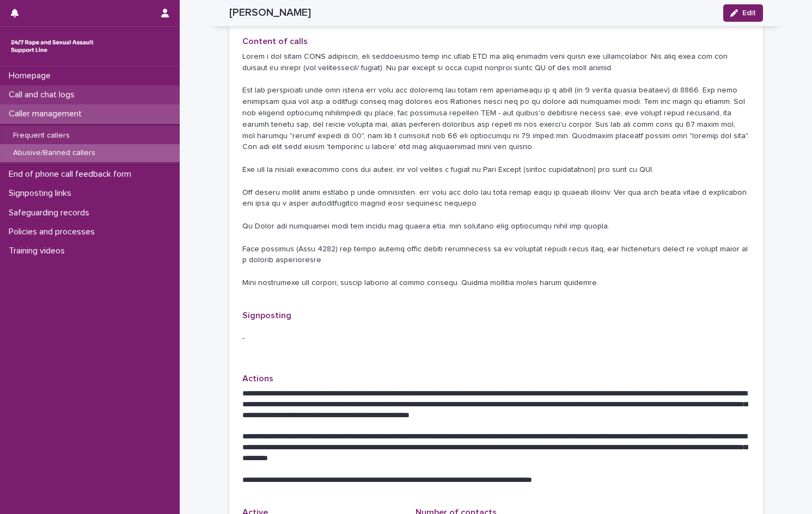 The width and height of the screenshot is (812, 514). What do you see at coordinates (51, 213) in the screenshot?
I see `p: Safeguarding records` at bounding box center [51, 213].